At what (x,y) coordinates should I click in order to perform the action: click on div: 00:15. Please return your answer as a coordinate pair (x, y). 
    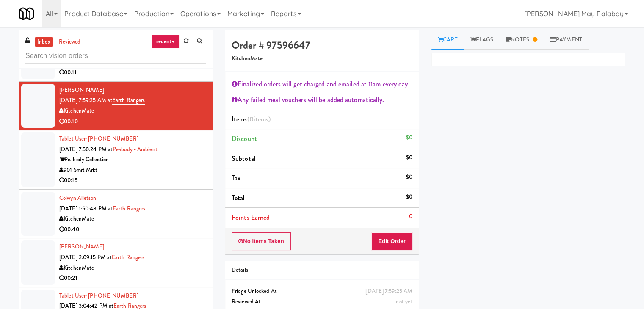
    Looking at the image, I should click on (133, 180).